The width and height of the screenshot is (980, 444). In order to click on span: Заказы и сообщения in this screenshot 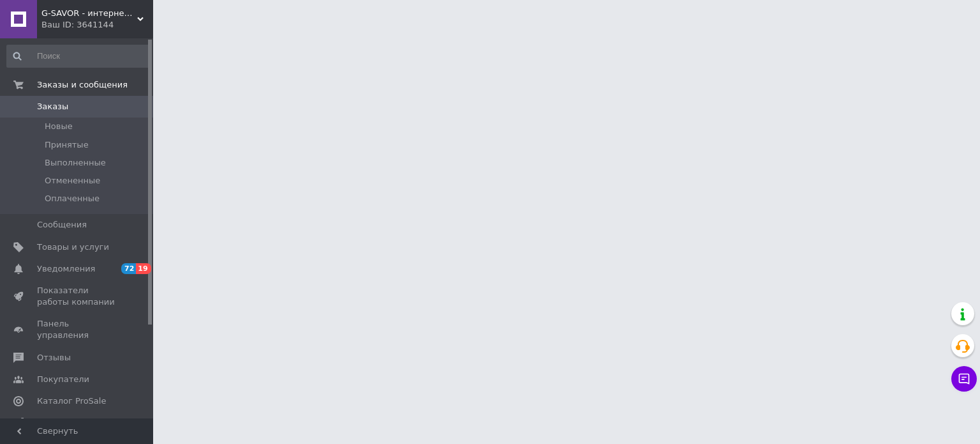, I will do `click(82, 85)`.